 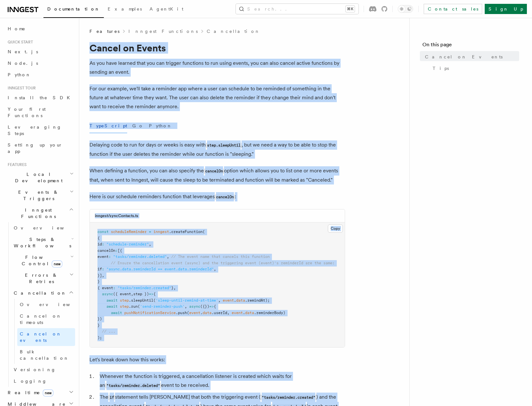 What do you see at coordinates (23, 63) in the screenshot?
I see `span: Node.js` at bounding box center [23, 63].